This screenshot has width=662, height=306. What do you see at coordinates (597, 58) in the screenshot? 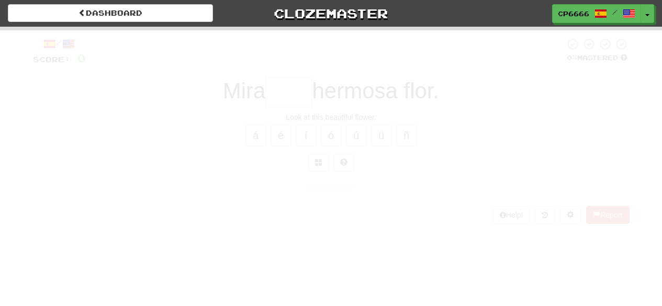
I see `div: Mastered` at bounding box center [597, 58].